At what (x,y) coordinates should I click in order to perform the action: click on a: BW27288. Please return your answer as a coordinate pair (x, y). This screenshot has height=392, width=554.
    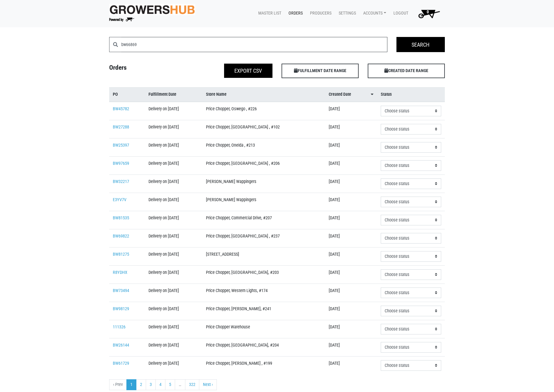
    Looking at the image, I should click on (121, 127).